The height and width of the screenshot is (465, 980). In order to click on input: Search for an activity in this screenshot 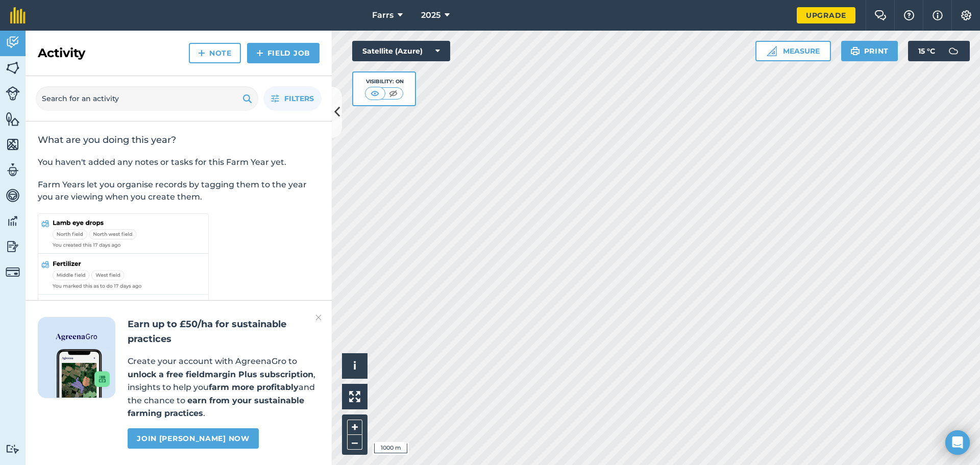, I will do `click(147, 99)`.